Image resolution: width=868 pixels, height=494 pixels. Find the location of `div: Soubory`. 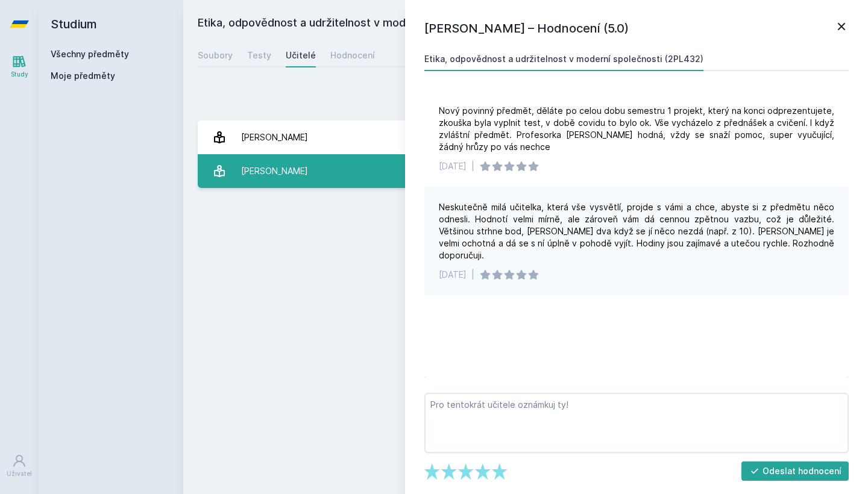

div: Soubory is located at coordinates (215, 56).